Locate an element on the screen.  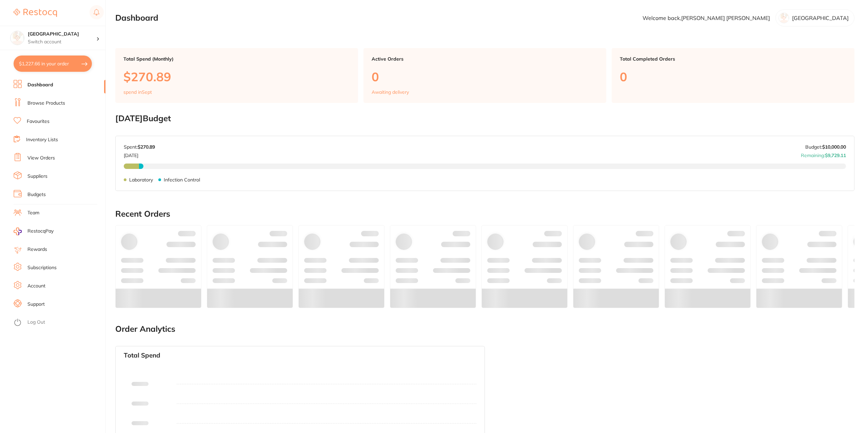
strong: $10,000.00 is located at coordinates (834, 147).